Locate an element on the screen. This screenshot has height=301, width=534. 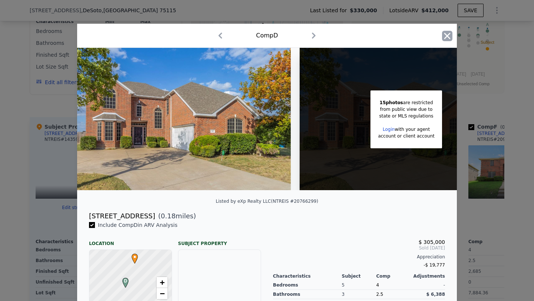
div: Subject is located at coordinates (359, 276).